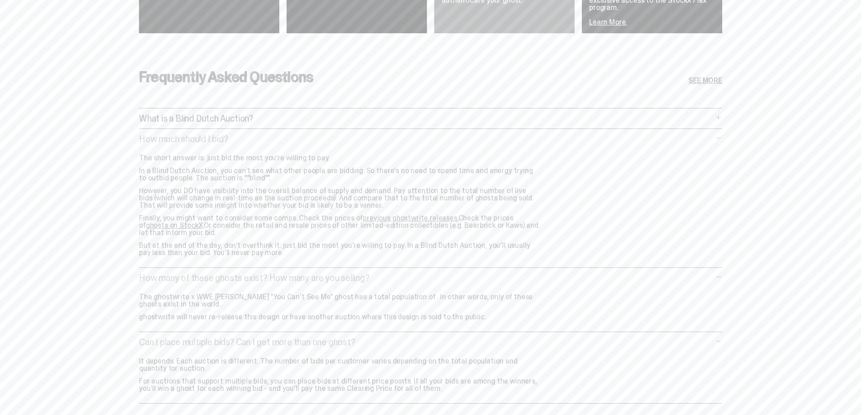 This screenshot has width=868, height=415. I want to click on p: Can I place multiple bids? Can I get more than one ghost?, so click(426, 342).